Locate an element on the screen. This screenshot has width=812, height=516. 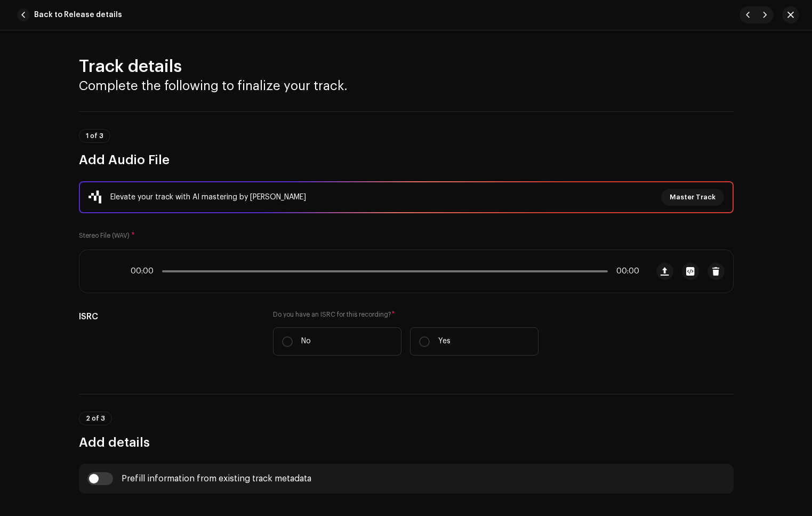
button: Master Track is located at coordinates (693, 197).